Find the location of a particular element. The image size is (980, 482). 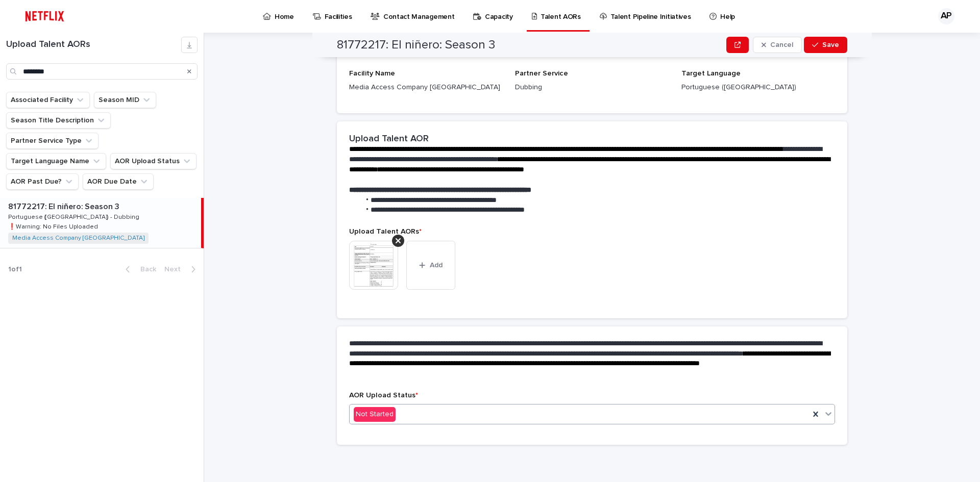

p: Dubbing is located at coordinates (592, 87).